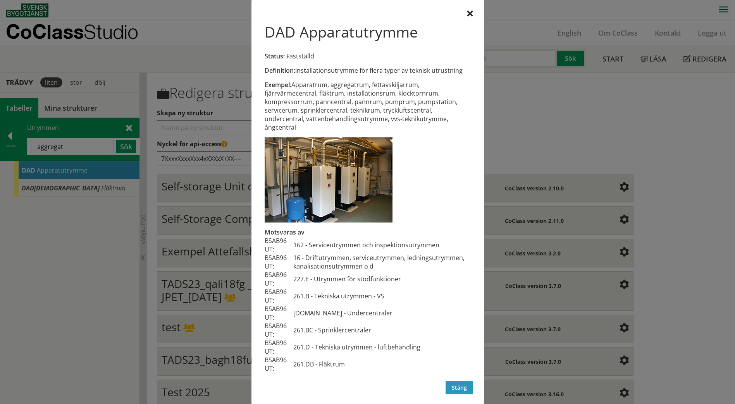 This screenshot has height=404, width=735. What do you see at coordinates (300, 56) in the screenshot?
I see `span: Fastställd` at bounding box center [300, 56].